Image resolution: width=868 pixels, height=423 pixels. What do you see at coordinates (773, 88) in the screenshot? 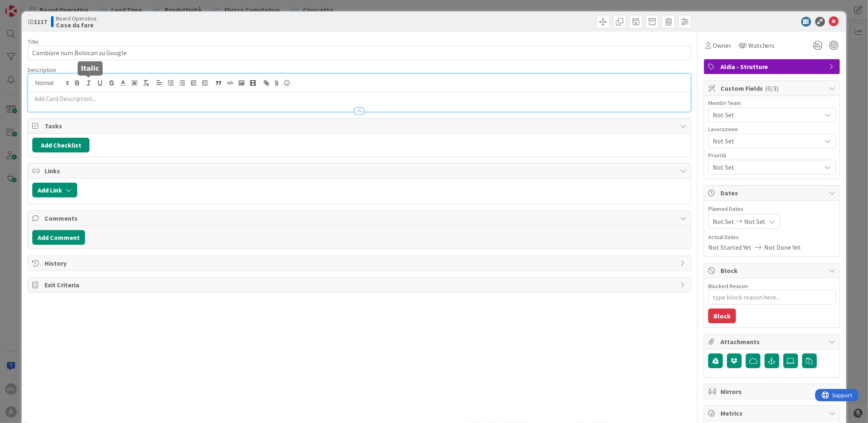
I see `span: Custom Fields` at bounding box center [773, 88].